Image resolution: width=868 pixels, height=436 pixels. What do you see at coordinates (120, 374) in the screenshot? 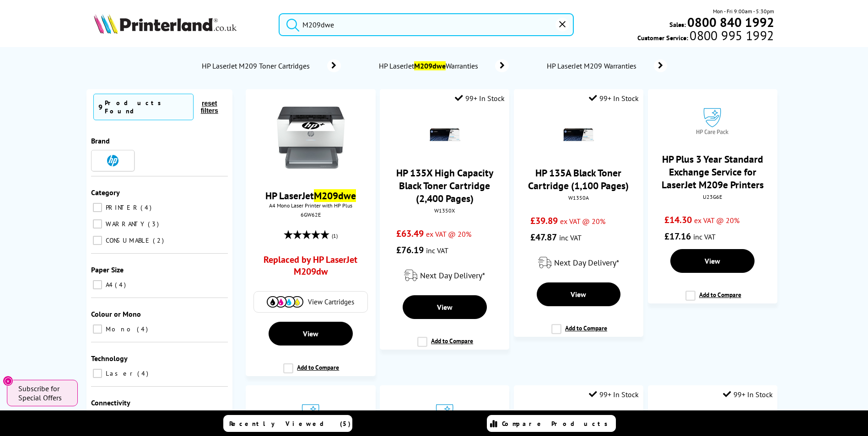
I see `span: Laser` at bounding box center [120, 374].